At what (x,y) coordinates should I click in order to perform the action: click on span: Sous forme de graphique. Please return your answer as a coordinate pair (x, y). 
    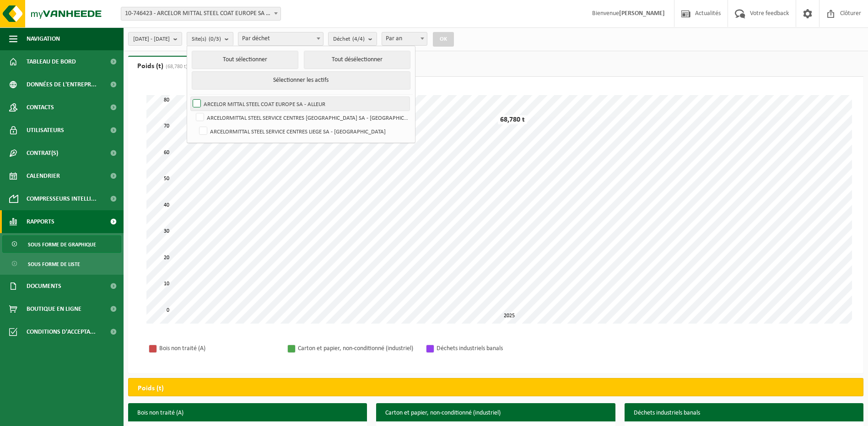
    Looking at the image, I should click on (62, 245).